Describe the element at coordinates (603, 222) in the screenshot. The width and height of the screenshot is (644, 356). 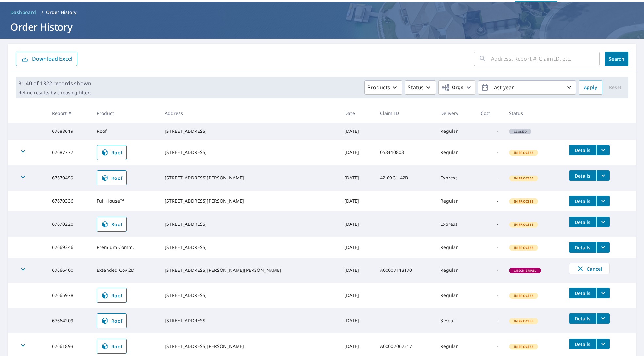
I see `button: filesDropdownBtn-67670220` at that location.